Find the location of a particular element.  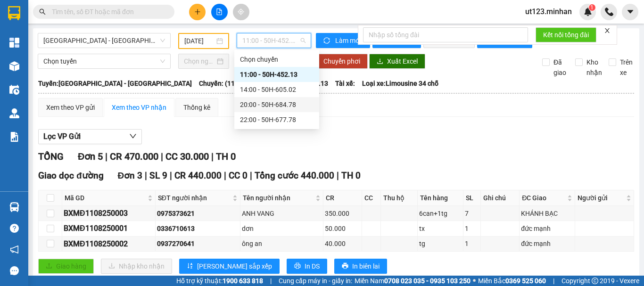

span: download is located at coordinates (380, 61).